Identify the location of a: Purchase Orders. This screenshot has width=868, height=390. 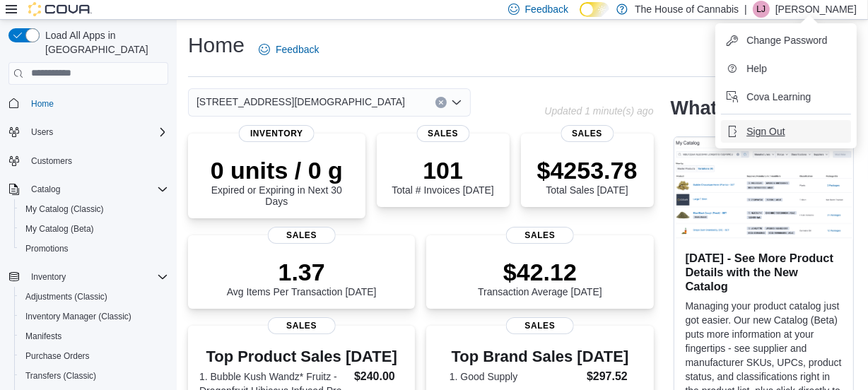
(57, 357).